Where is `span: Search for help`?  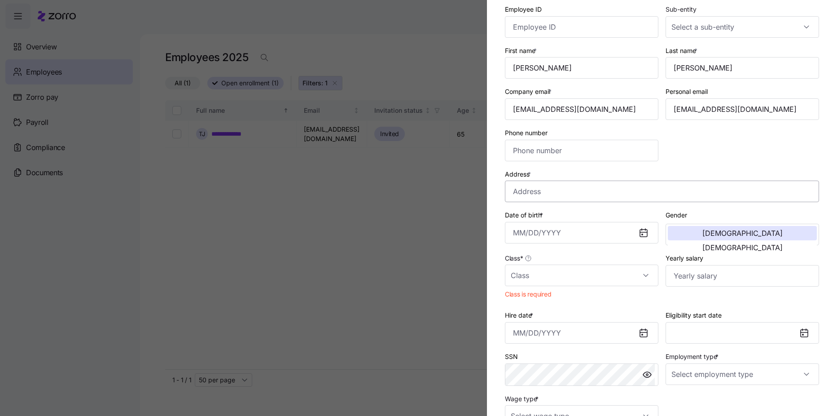 span: Search for help is located at coordinates (45, 148).